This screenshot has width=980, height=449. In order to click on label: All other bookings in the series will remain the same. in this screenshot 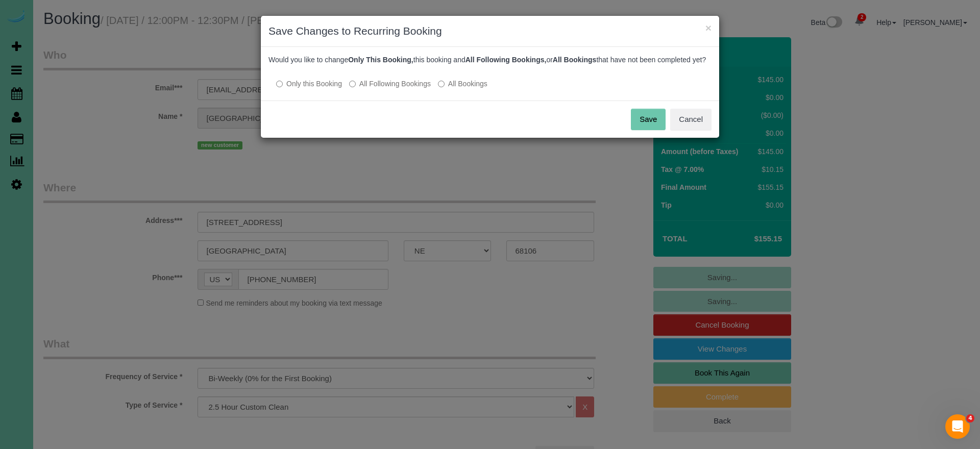, I will do `click(309, 84)`.